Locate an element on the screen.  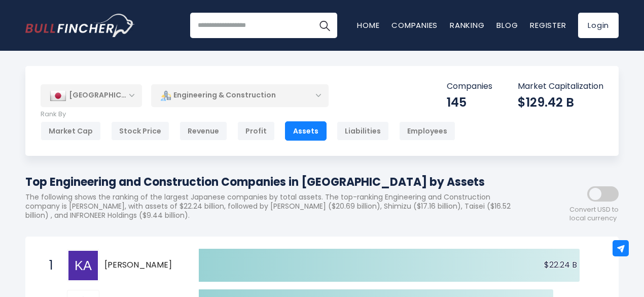
p: Market Capitalization is located at coordinates (560, 86).